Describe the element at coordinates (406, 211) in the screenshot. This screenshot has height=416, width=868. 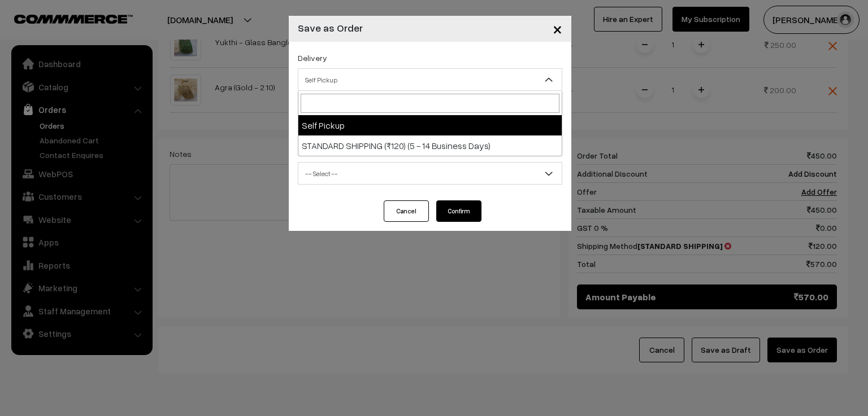
I see `button: Cancel` at that location.